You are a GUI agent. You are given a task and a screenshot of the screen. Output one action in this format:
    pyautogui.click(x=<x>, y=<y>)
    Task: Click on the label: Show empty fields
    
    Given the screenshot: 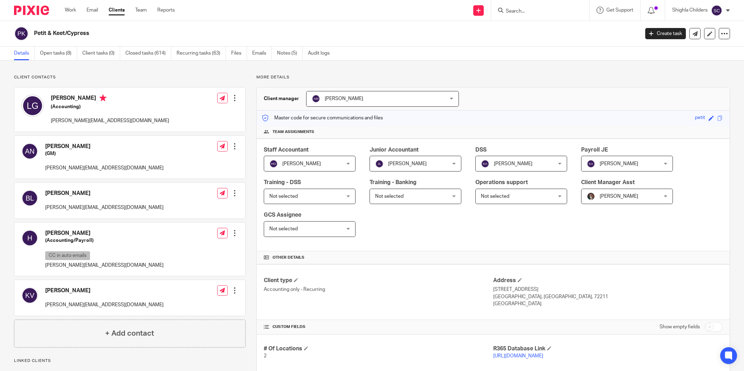 What is the action you would take?
    pyautogui.click(x=679, y=327)
    